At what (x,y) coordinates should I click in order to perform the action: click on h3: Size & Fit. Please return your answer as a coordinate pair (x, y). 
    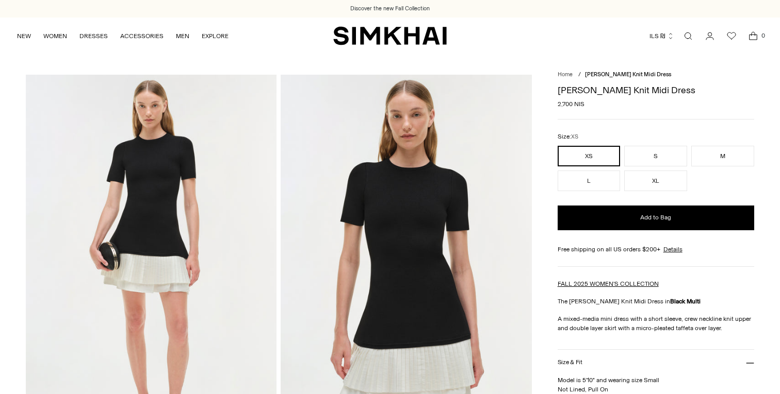
    Looking at the image, I should click on (570, 362).